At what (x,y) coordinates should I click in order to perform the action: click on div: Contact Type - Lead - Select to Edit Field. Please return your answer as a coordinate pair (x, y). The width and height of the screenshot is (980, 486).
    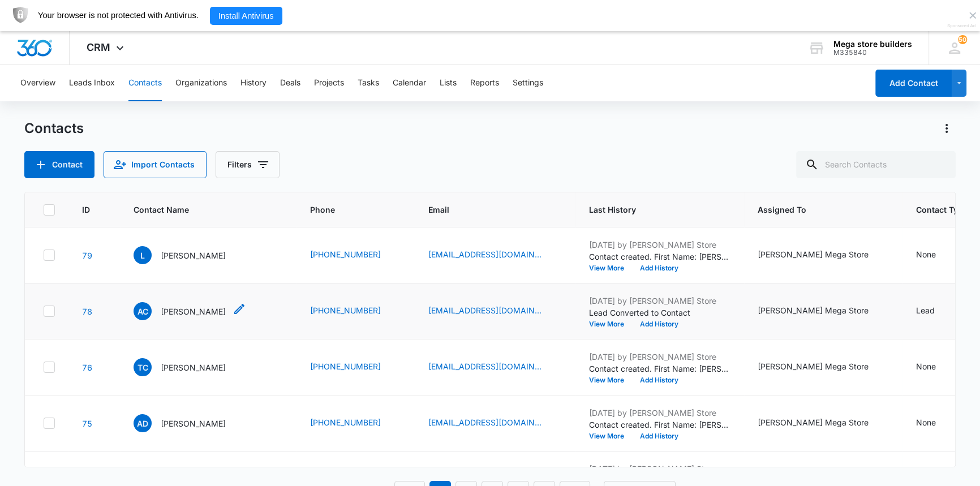
    Looking at the image, I should click on (935, 311).